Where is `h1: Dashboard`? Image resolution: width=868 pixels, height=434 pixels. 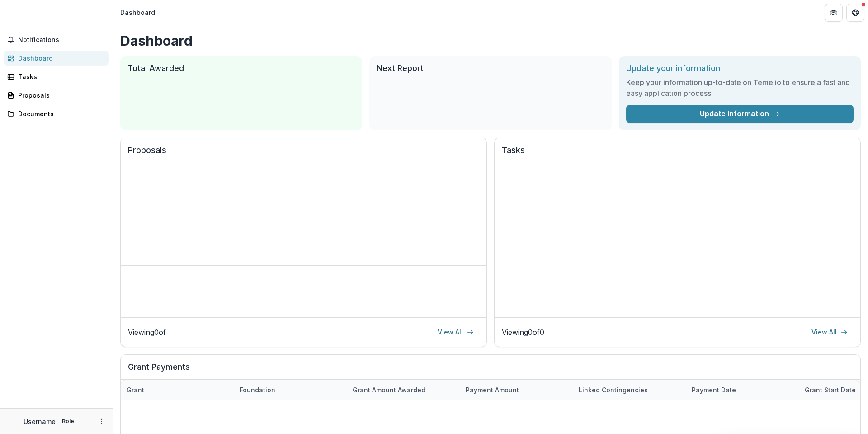 h1: Dashboard is located at coordinates (491, 41).